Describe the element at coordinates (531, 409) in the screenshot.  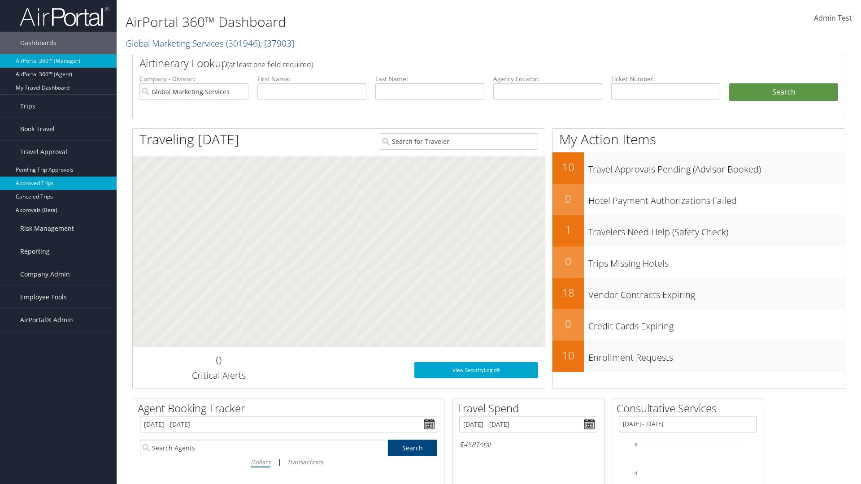
I see `h2: Travel Spend` at that location.